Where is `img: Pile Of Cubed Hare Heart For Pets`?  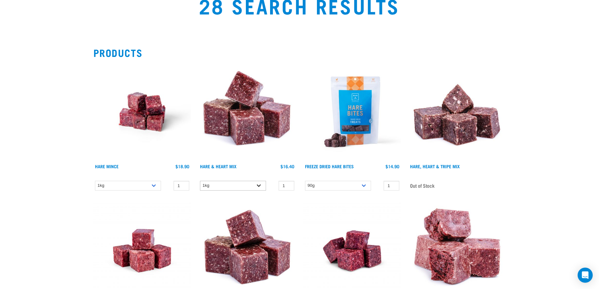
img: Pile Of Cubed Hare Heart For Pets is located at coordinates (247, 112).